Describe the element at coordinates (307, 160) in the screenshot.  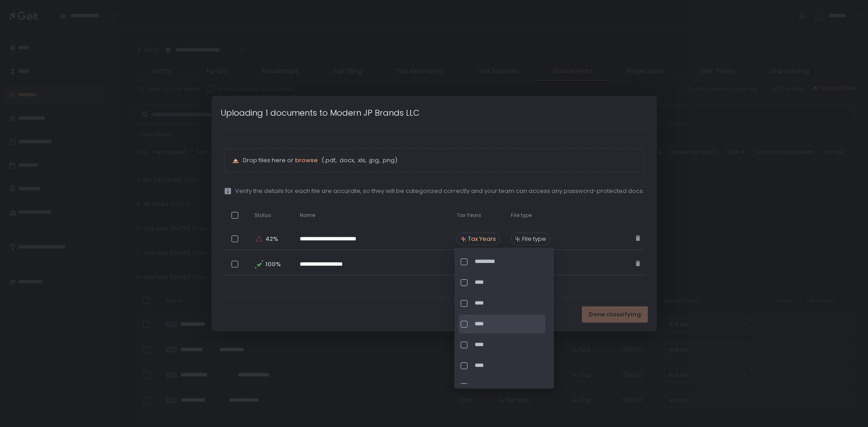
I see `button: browse` at that location.